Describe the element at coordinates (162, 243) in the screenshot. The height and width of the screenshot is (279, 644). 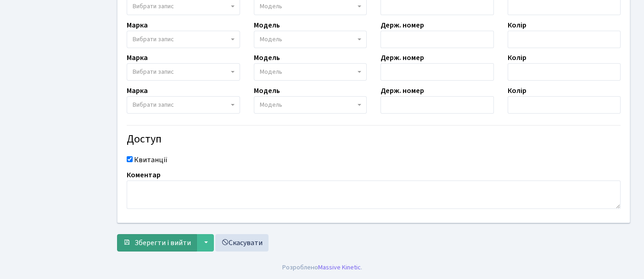
I see `span: Зберегти і вийти` at that location.